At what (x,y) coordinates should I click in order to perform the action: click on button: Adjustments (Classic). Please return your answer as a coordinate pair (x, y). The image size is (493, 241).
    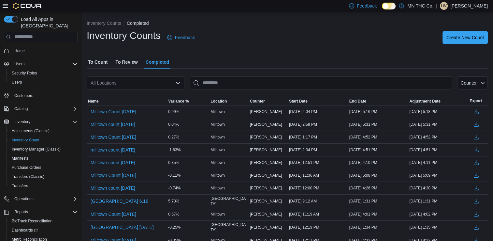
    Looking at the image, I should click on (43, 131).